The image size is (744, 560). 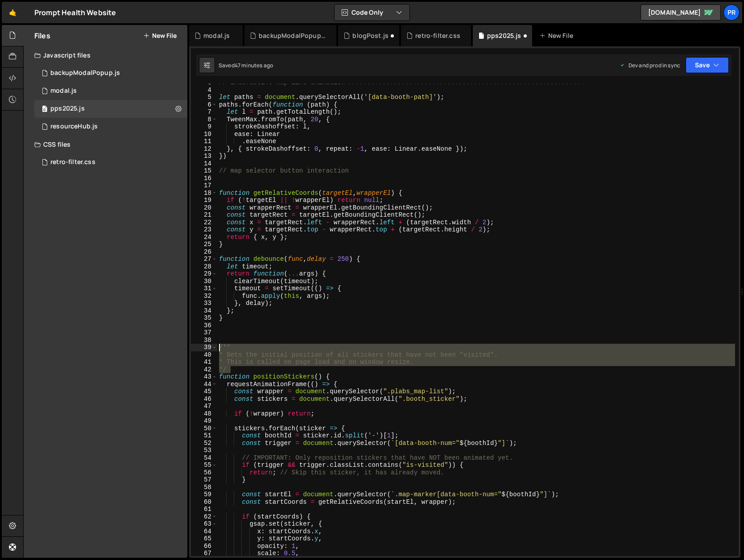 I want to click on div: 45, so click(x=204, y=391).